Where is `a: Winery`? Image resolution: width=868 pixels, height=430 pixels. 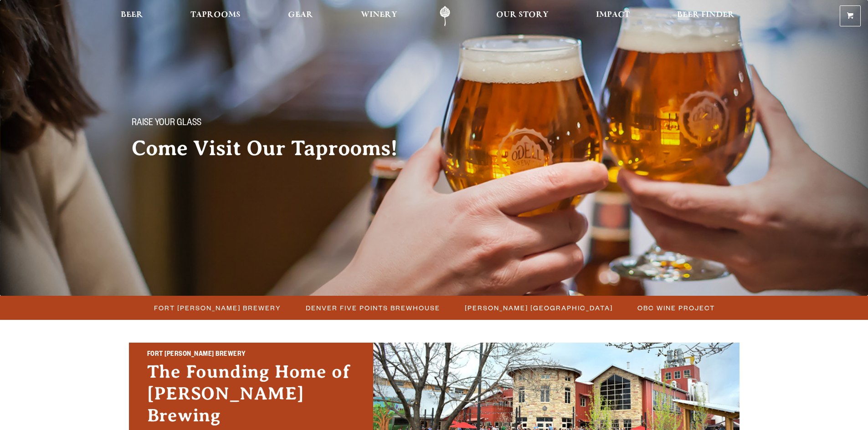
a: Winery is located at coordinates (379, 16).